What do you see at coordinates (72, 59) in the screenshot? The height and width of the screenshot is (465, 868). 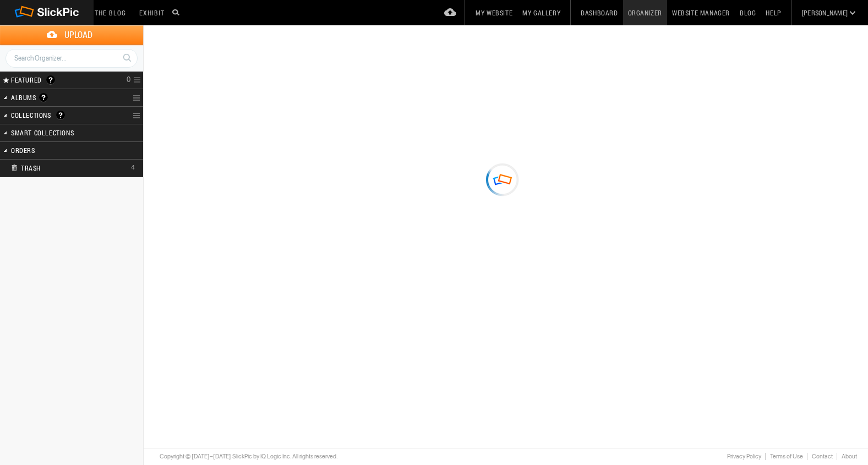 I see `input: Search Organizer...` at bounding box center [72, 59].